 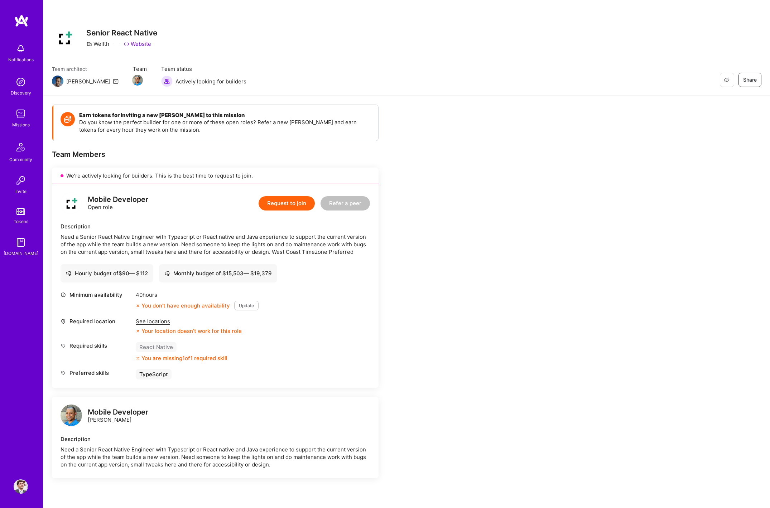 I want to click on div: 40 hours, so click(x=197, y=295).